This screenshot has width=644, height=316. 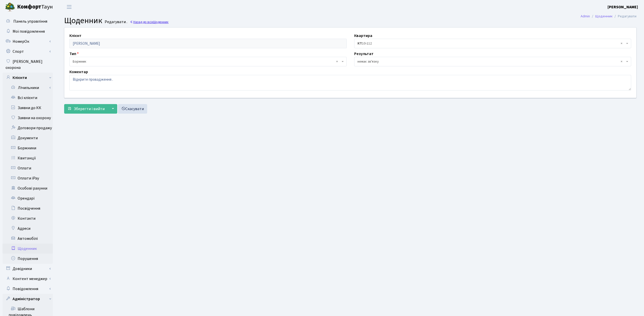 What do you see at coordinates (28, 42) in the screenshot?
I see `a: НомерОк` at bounding box center [28, 42].